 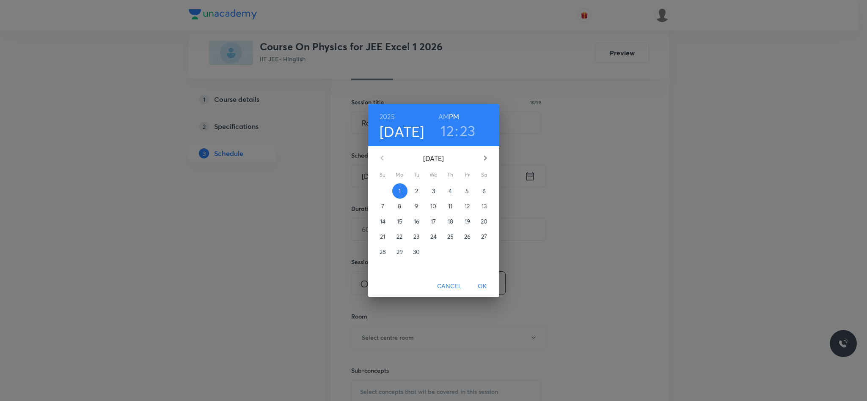 I want to click on p: 13, so click(x=484, y=206).